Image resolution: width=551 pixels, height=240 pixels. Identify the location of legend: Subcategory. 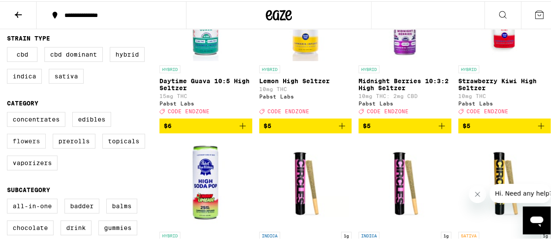
(28, 189).